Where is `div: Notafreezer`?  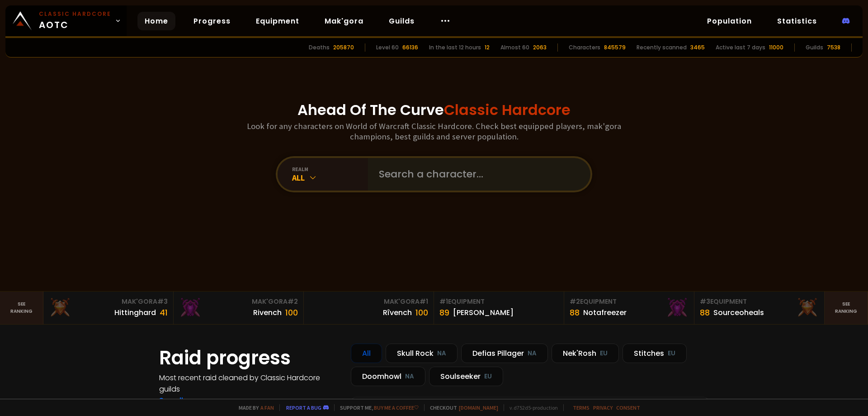
div: Notafreezer is located at coordinates (605, 312).